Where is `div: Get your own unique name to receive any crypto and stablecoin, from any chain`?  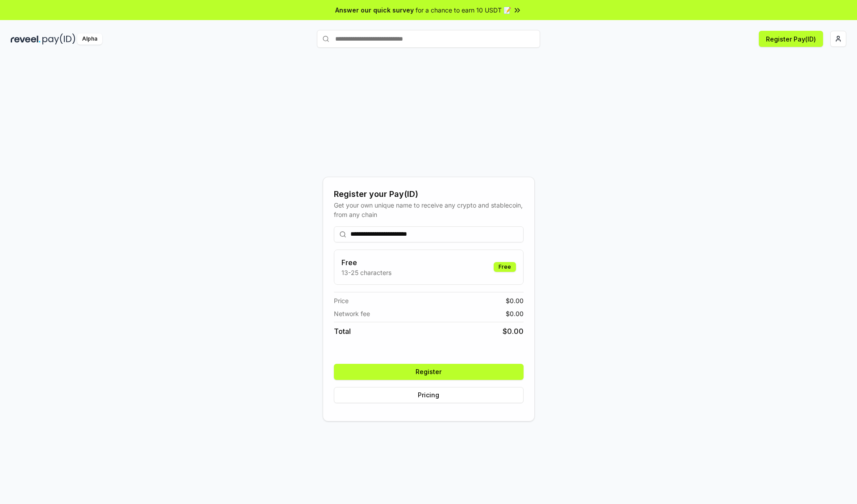
div: Get your own unique name to receive any crypto and stablecoin, from any chain is located at coordinates (429, 210).